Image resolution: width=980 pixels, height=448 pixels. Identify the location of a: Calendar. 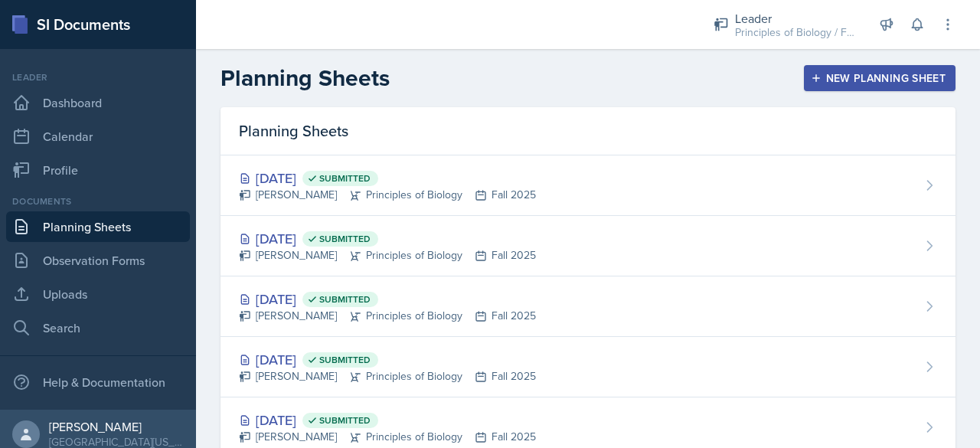
(98, 137).